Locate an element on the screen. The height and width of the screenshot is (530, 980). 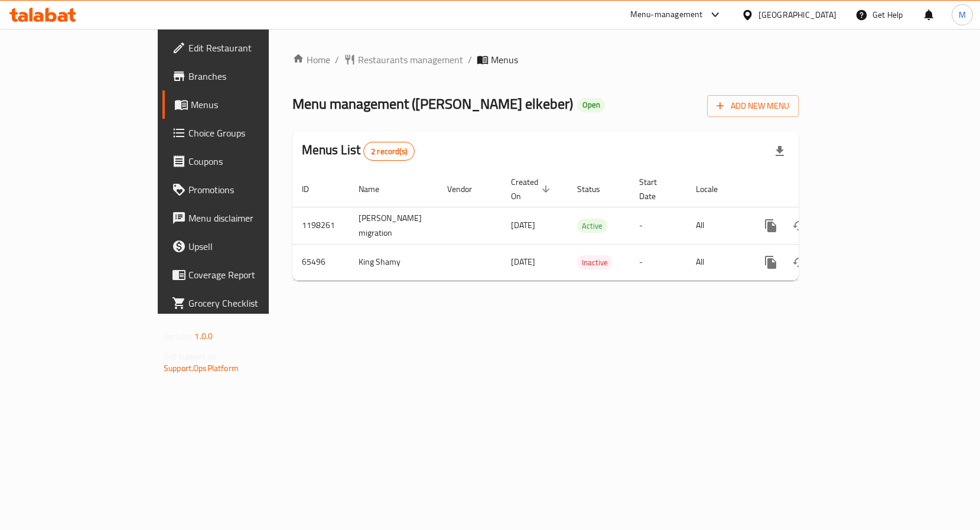
span: Name is located at coordinates (376, 189).